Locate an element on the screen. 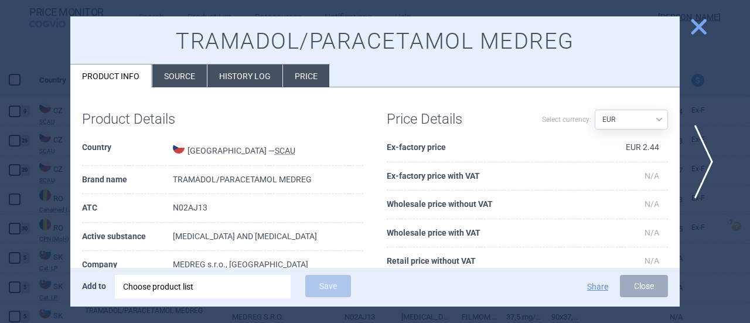 The height and width of the screenshot is (323, 750). th: Wholesale price with VAT is located at coordinates (481, 233).